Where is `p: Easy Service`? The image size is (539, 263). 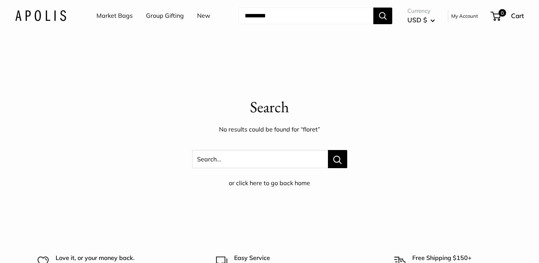
p: Easy Service is located at coordinates (279, 258).